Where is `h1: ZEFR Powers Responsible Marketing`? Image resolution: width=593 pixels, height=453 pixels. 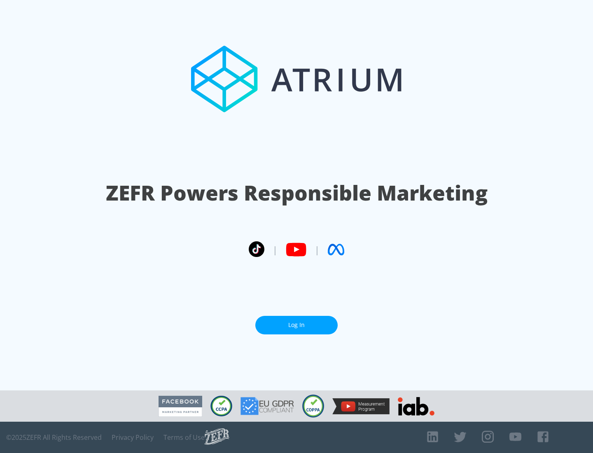
h1: ZEFR Powers Responsible Marketing is located at coordinates (297, 193).